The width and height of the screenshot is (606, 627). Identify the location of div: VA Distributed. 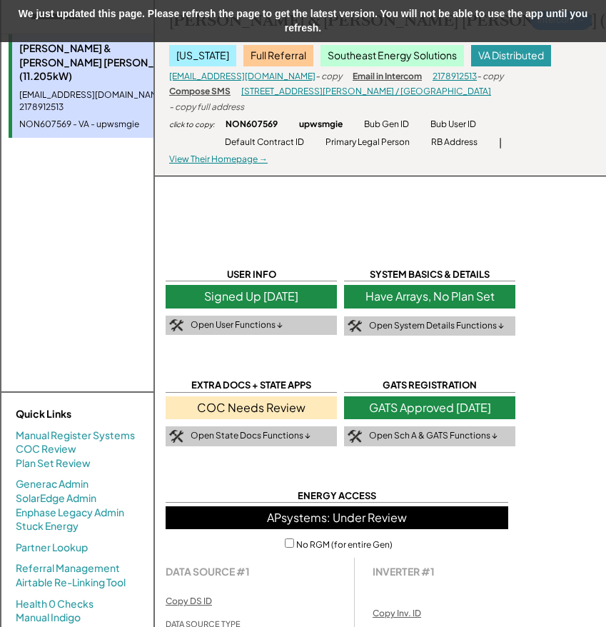
(511, 56).